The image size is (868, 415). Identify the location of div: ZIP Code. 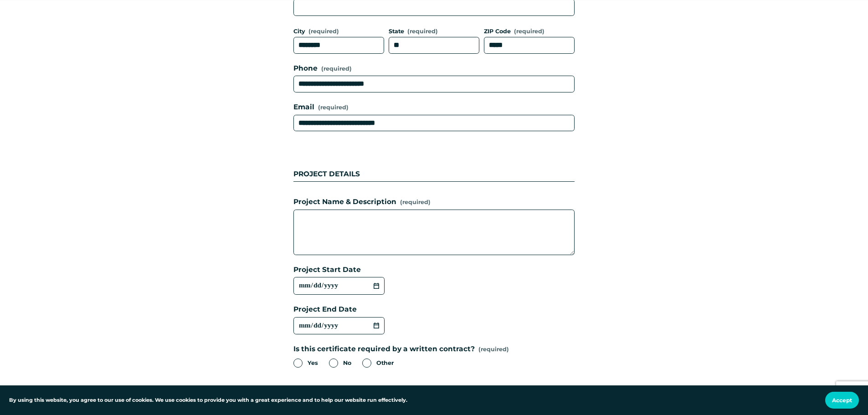
(529, 32).